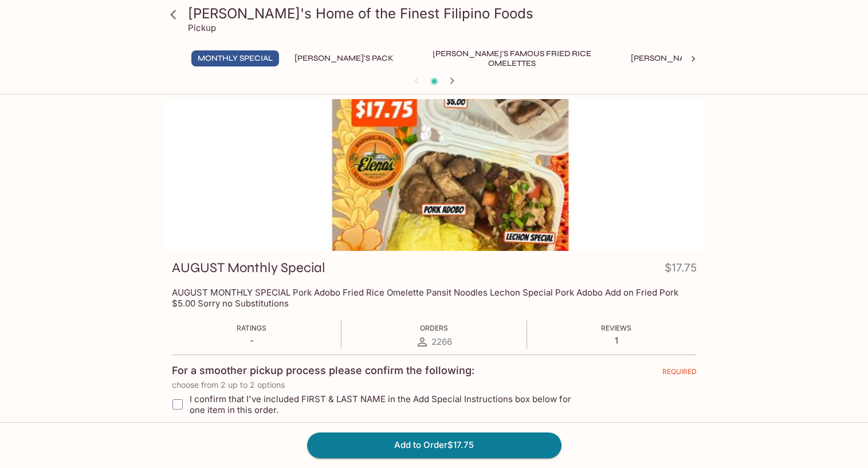 This screenshot has height=468, width=868. Describe the element at coordinates (441, 341) in the screenshot. I see `span: 2266` at that location.